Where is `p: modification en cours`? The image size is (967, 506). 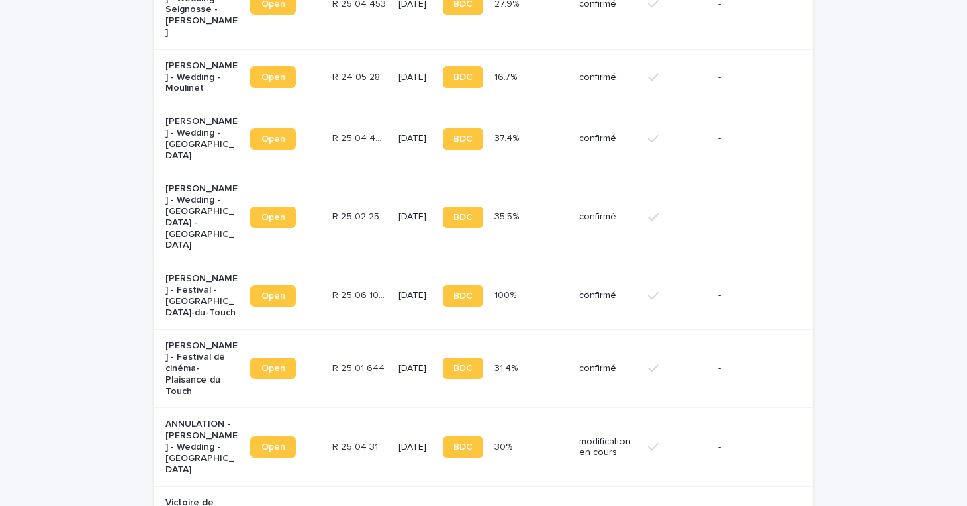 p: modification en cours is located at coordinates (608, 448).